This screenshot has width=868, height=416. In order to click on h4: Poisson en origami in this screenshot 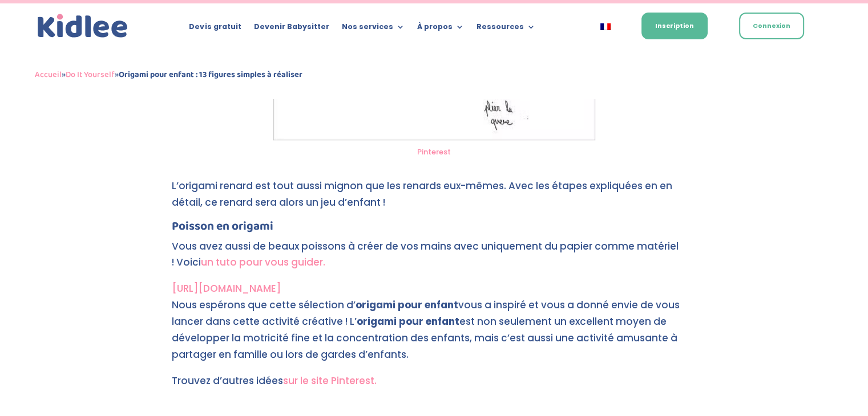, I will do `click(435, 229)`.